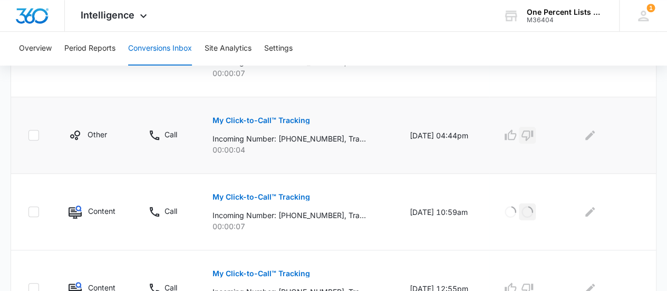  I want to click on span: Intelligence, so click(108, 15).